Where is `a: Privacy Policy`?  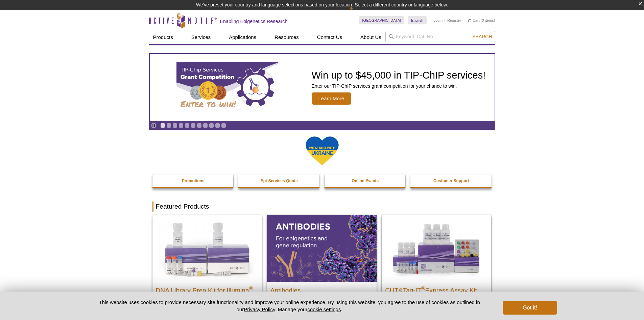 a: Privacy Policy is located at coordinates (259, 309).